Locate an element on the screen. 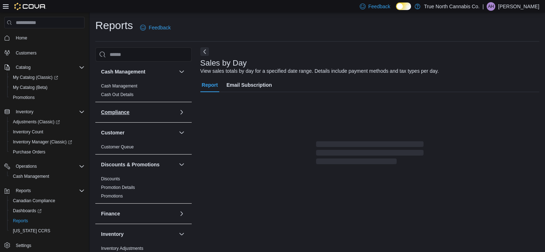 The width and height of the screenshot is (545, 252). h3: Inventory is located at coordinates (112, 234).